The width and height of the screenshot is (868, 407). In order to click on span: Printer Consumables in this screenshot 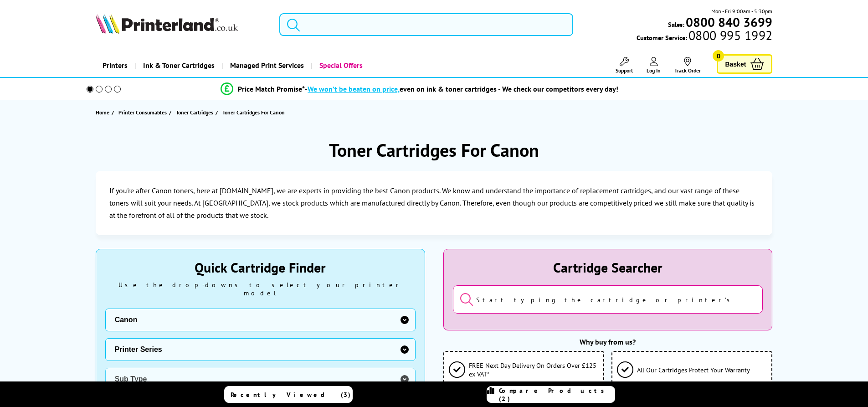, I will do `click(143, 112)`.